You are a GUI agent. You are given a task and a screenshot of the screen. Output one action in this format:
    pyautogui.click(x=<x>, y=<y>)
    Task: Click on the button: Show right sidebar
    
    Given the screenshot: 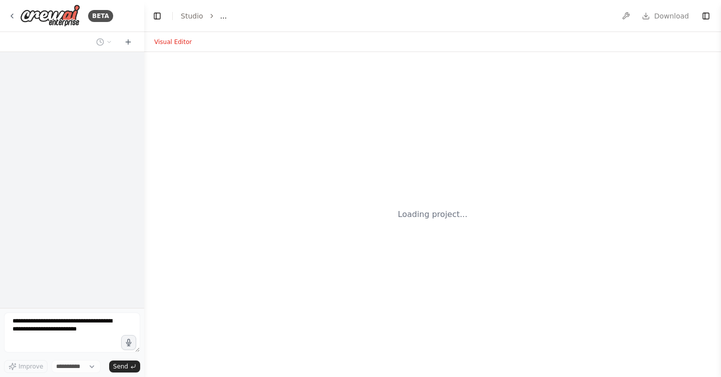 What is the action you would take?
    pyautogui.click(x=706, y=16)
    